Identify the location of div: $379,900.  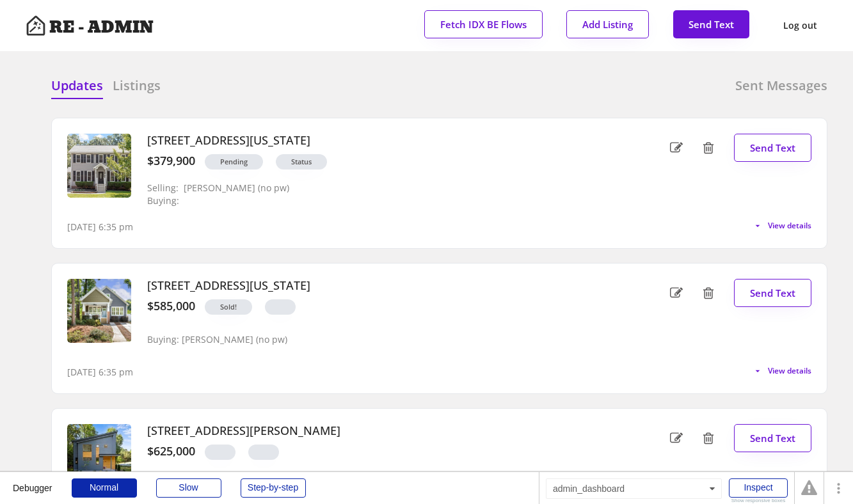
(171, 161).